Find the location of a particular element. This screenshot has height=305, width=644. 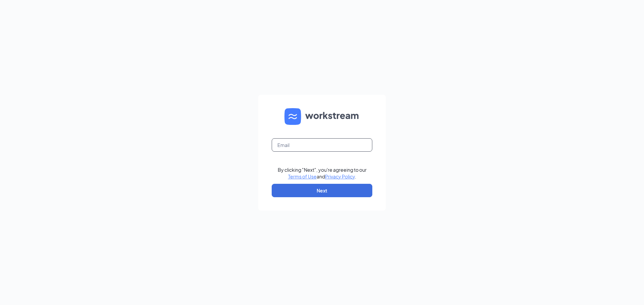

a: Terms of Use is located at coordinates (302, 176).